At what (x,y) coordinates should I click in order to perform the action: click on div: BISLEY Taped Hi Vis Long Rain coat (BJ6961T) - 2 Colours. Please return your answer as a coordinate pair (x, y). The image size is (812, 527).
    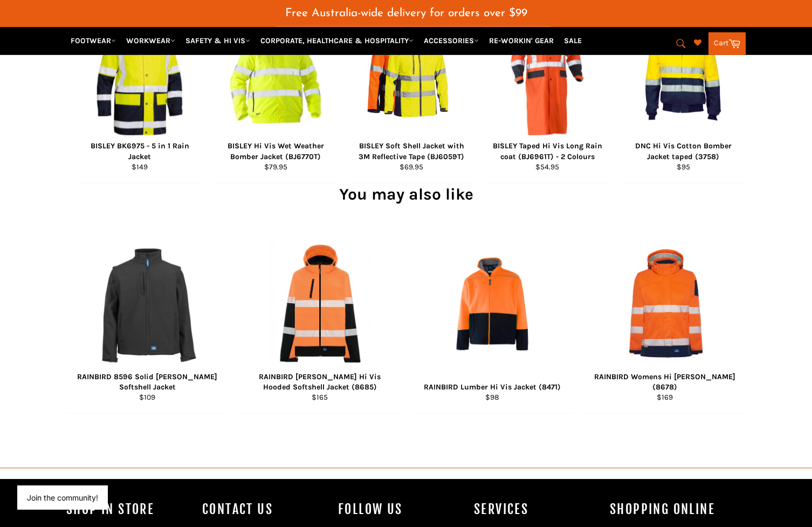
    Looking at the image, I should click on (547, 151).